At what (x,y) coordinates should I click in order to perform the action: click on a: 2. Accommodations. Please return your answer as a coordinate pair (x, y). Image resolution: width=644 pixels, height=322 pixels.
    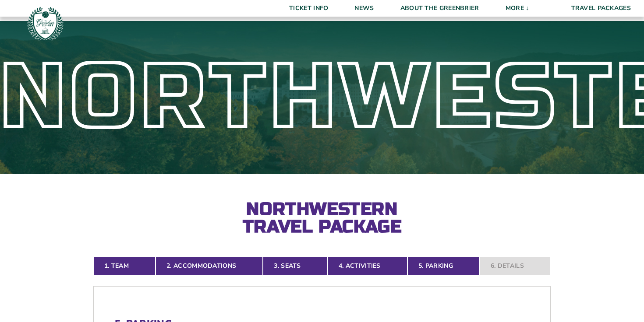
    Looking at the image, I should click on (209, 266).